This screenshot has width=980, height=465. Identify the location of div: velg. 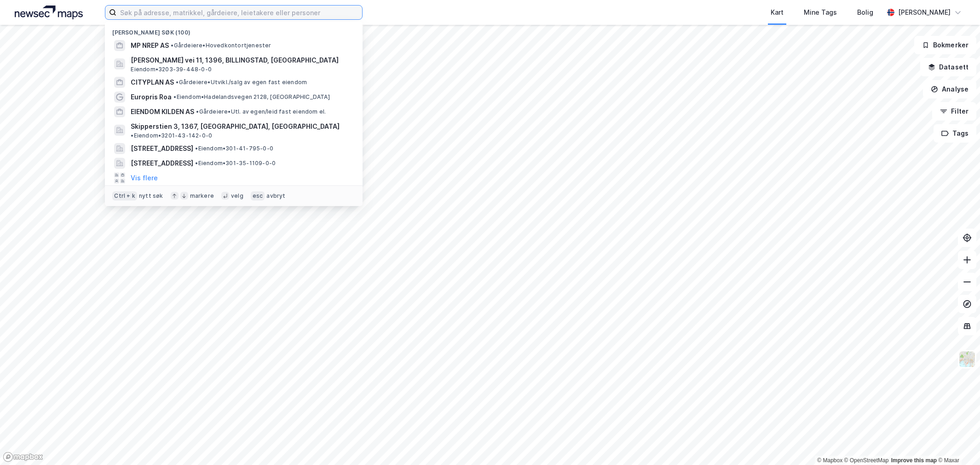
(237, 196).